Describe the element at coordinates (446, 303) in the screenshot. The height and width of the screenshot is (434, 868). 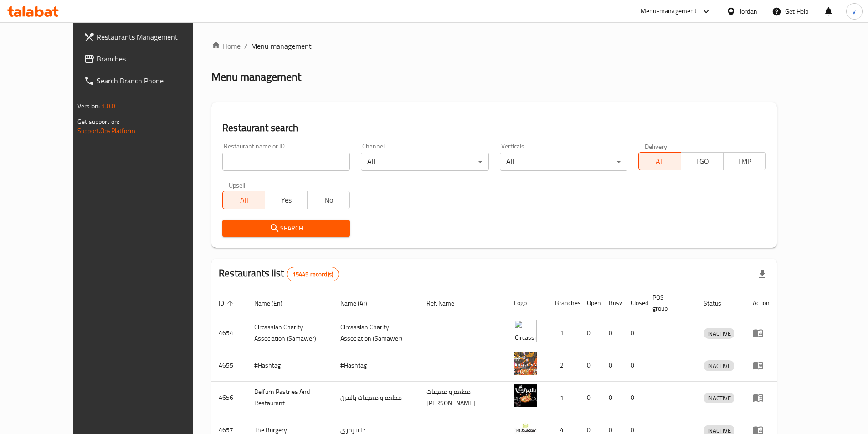
I see `span: Ref. Name` at that location.